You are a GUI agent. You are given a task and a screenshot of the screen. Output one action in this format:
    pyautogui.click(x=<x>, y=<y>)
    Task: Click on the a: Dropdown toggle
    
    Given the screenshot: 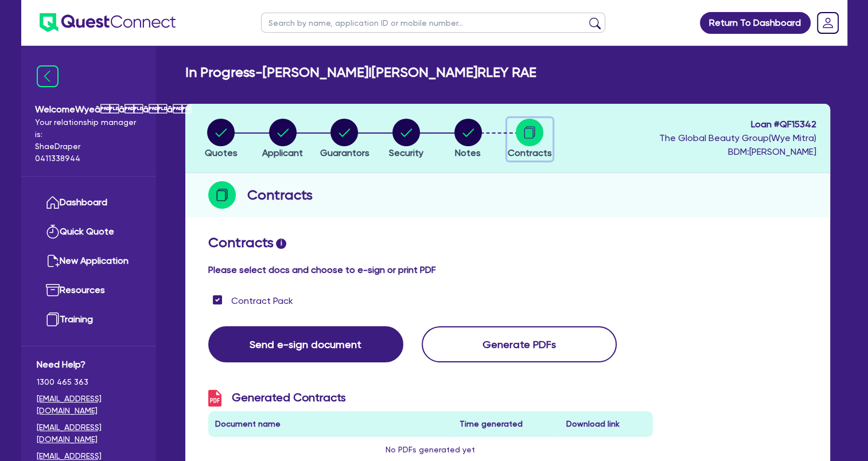 What is the action you would take?
    pyautogui.click(x=828, y=23)
    